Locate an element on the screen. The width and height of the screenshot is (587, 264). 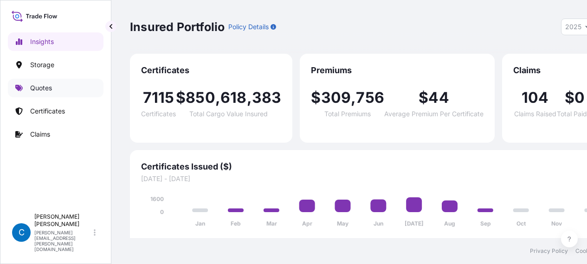
p: Policy Details is located at coordinates (248, 27).